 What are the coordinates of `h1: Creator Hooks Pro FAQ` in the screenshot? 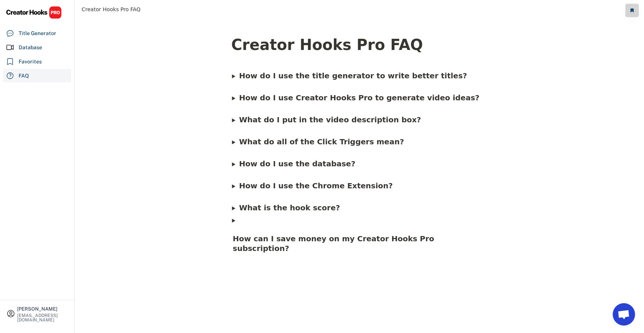 It's located at (360, 45).